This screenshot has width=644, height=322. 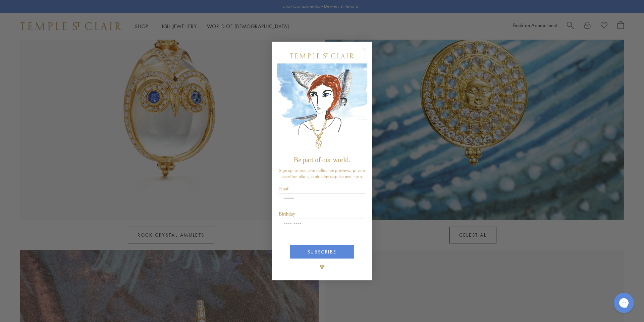 What do you see at coordinates (368, 53) in the screenshot?
I see `button: Close dialog` at bounding box center [368, 53].